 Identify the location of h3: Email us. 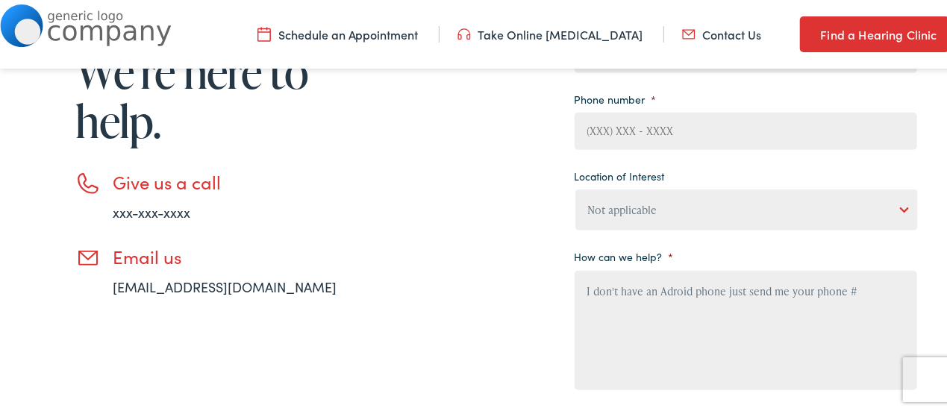
(247, 255).